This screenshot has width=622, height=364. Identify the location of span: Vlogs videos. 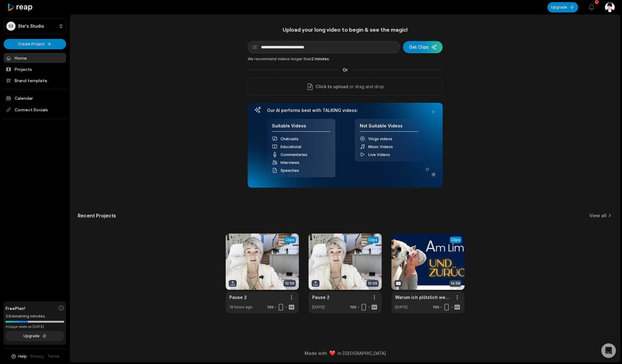
(380, 139).